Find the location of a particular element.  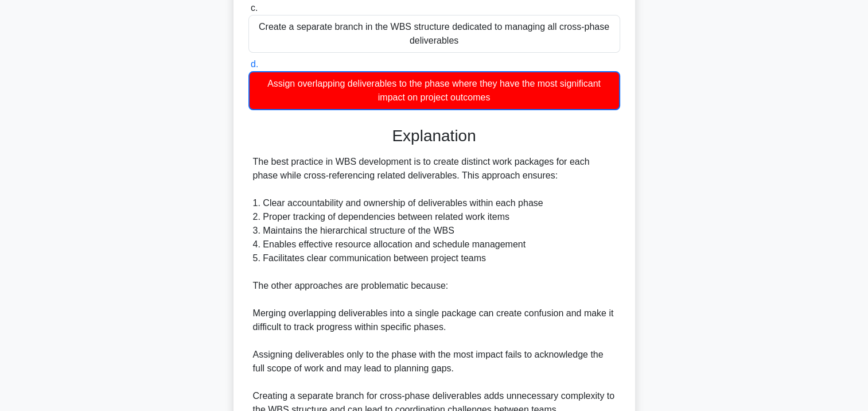

span: d. is located at coordinates (254, 64).